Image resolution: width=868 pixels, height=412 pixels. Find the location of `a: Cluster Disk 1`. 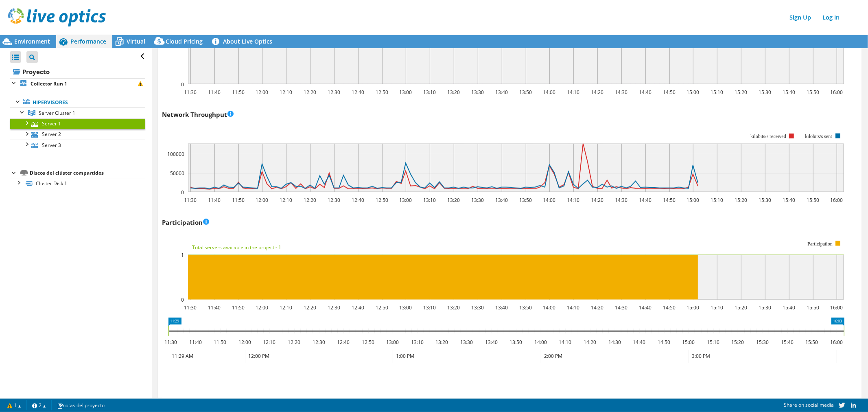

a: Cluster Disk 1 is located at coordinates (78, 183).